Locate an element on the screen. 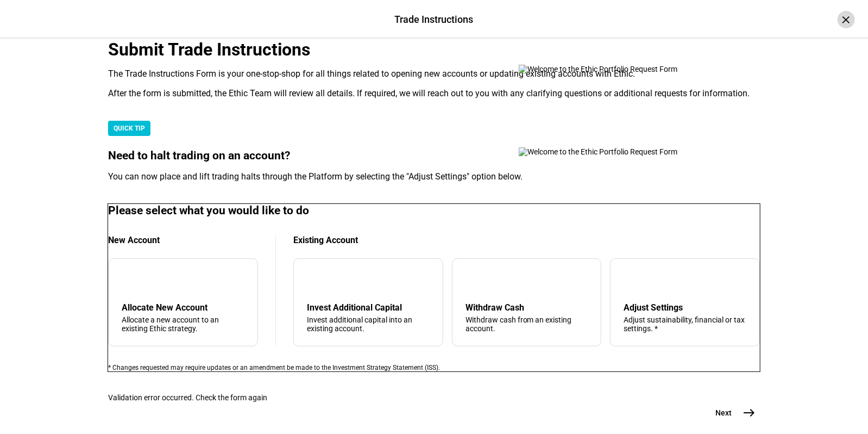 The height and width of the screenshot is (434, 868). div: New Account is located at coordinates (183, 239).